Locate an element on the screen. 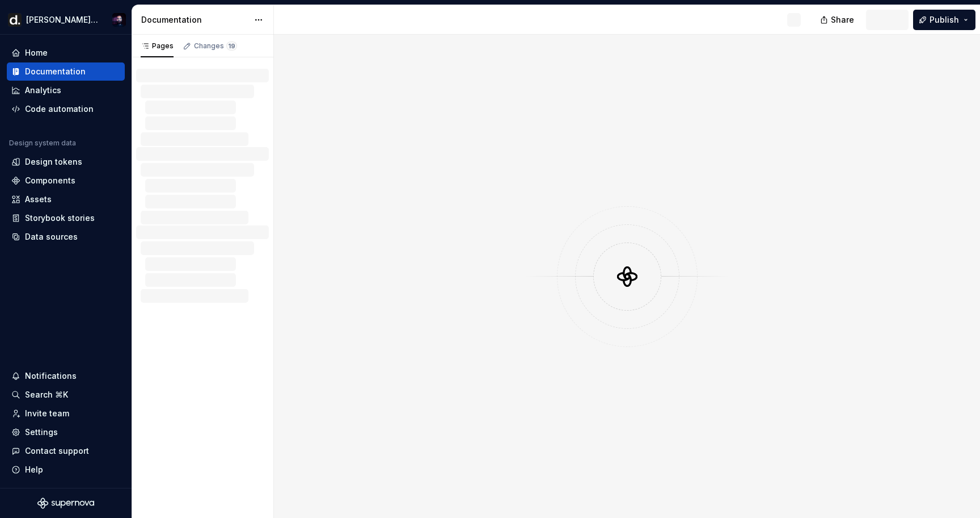 The image size is (980, 518). a: Documentation is located at coordinates (66, 72).